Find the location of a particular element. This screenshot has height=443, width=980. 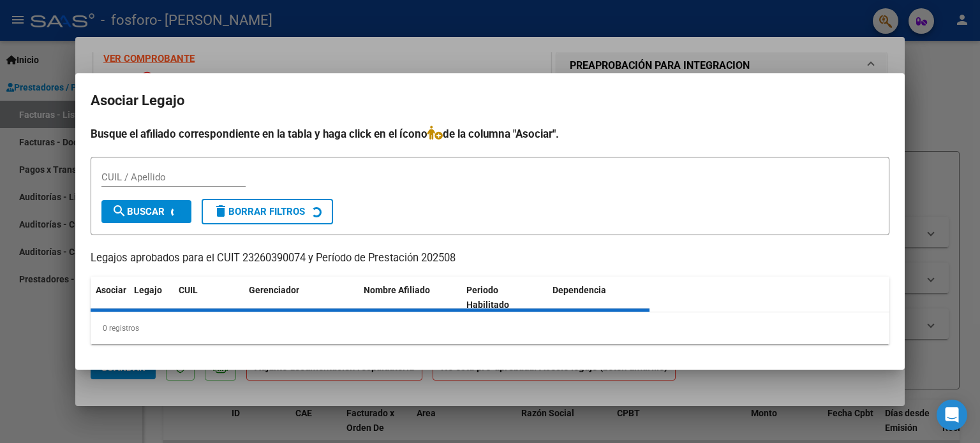

datatable-header-cell: Asociar is located at coordinates (110, 298).